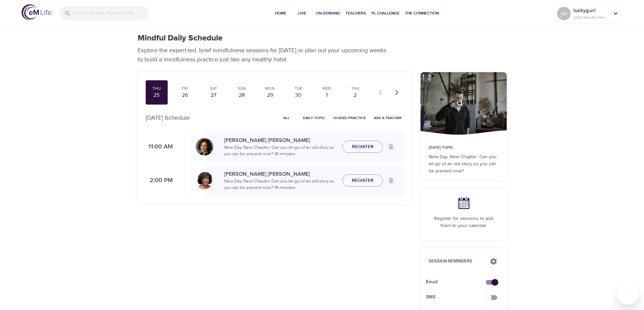 Image resolution: width=644 pixels, height=310 pixels. Describe the element at coordinates (213, 95) in the screenshot. I see `div: 27` at that location.